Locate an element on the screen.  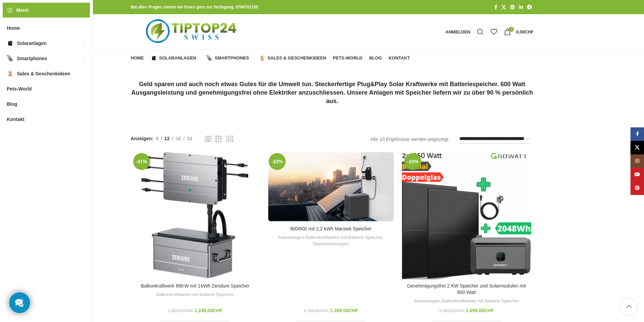
bdi: 1.249,00 is located at coordinates (208, 311).